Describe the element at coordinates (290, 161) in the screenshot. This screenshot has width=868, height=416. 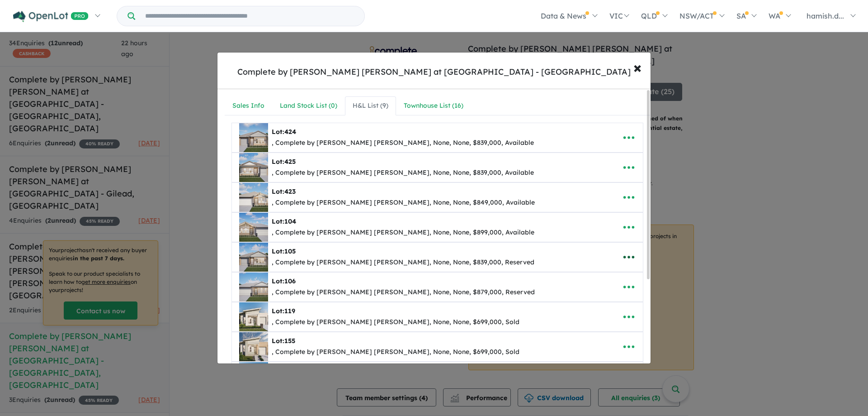
I see `span: 425` at that location.